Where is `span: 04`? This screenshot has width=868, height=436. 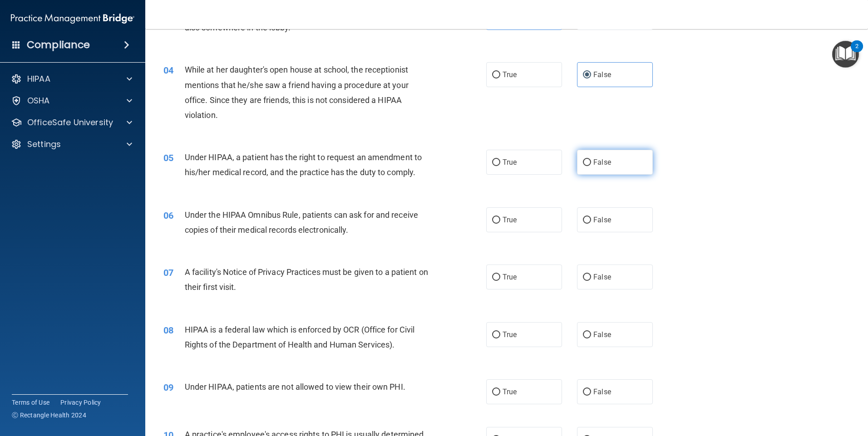
span: 04 is located at coordinates (168, 70).